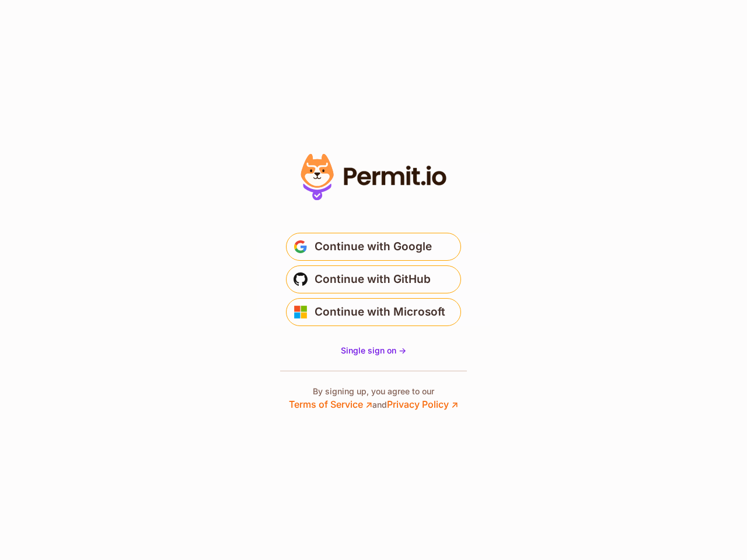 The height and width of the screenshot is (560, 747). Describe the element at coordinates (374, 351) in the screenshot. I see `a: Single sign on ->` at that location.